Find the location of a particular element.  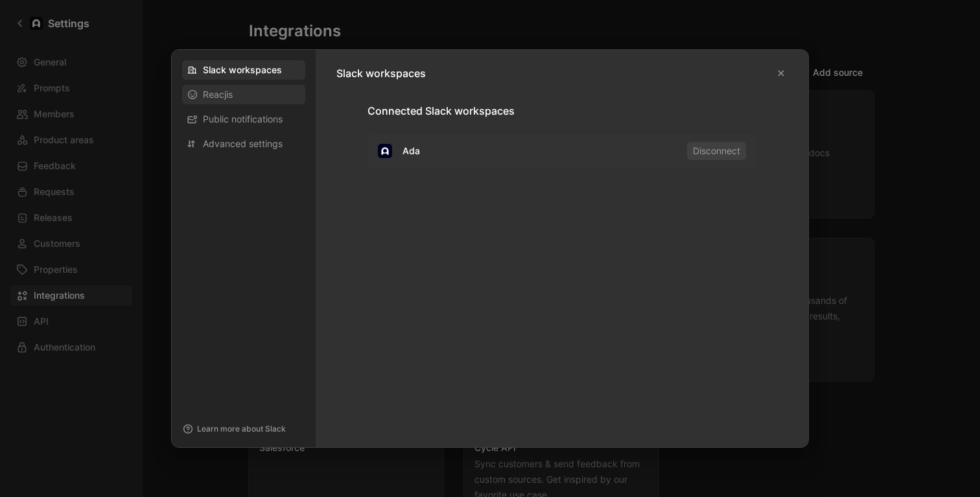

div: Public notifications is located at coordinates (244, 119).